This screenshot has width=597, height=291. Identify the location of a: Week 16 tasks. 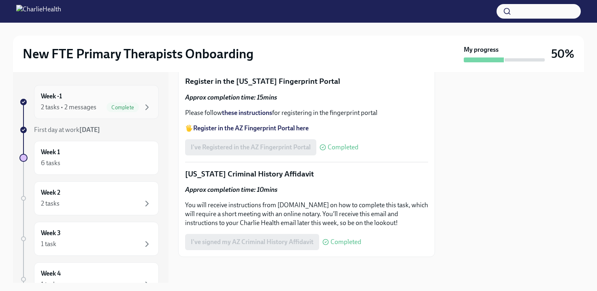
(89, 158).